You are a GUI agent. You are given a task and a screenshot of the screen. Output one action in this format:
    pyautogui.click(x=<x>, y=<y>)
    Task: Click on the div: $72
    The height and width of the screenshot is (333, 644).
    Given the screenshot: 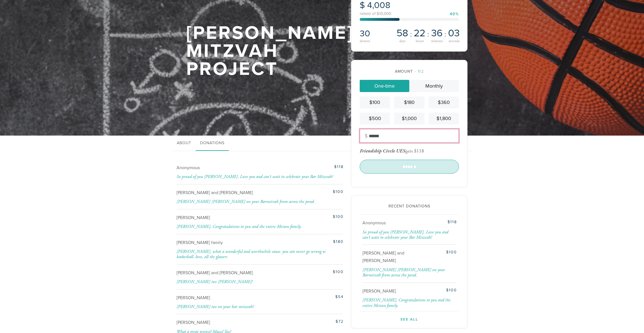 What is the action you would take?
    pyautogui.click(x=314, y=321)
    